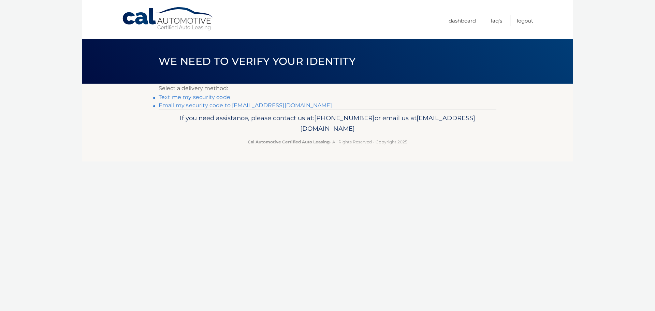  I want to click on span: We need to verify your identity, so click(257, 61).